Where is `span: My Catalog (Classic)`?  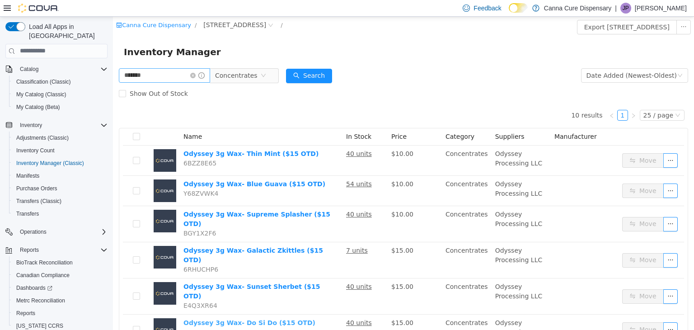
span: My Catalog (Classic) is located at coordinates (60, 94).